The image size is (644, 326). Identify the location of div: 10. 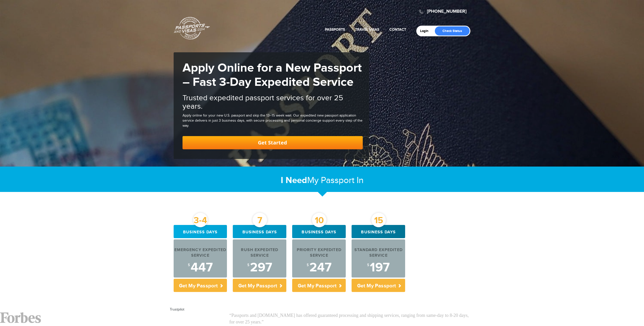
(319, 220).